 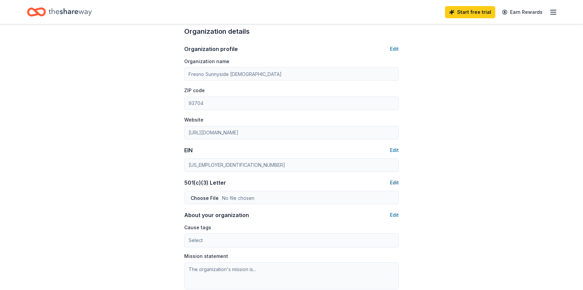 What do you see at coordinates (470, 12) in the screenshot?
I see `a: Start free trial` at bounding box center [470, 12].